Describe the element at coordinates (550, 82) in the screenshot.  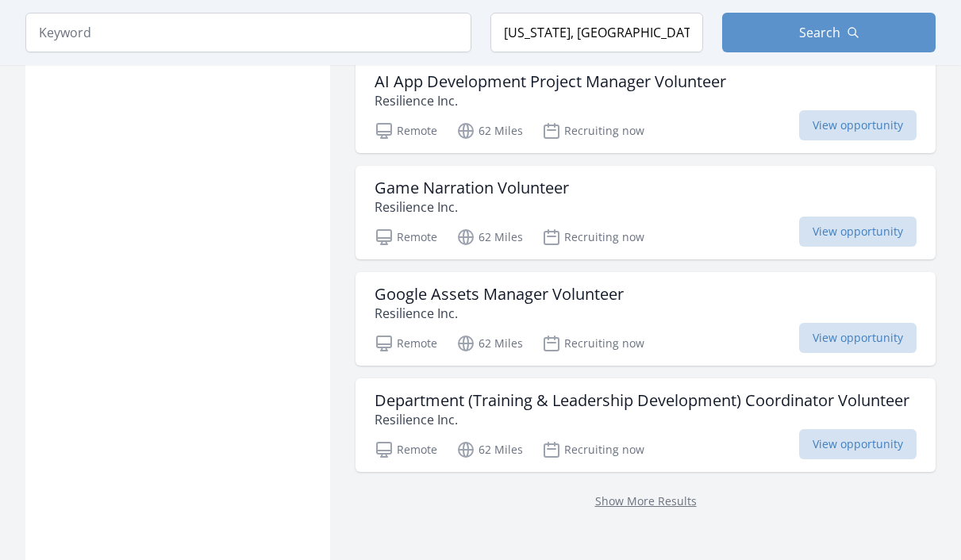
I see `h3: AI App Development Project Manager Volunteer` at that location.